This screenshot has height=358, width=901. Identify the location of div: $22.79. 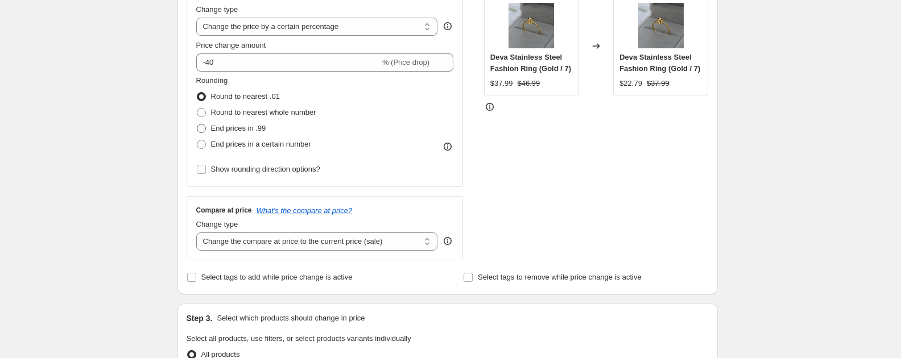
(631, 84).